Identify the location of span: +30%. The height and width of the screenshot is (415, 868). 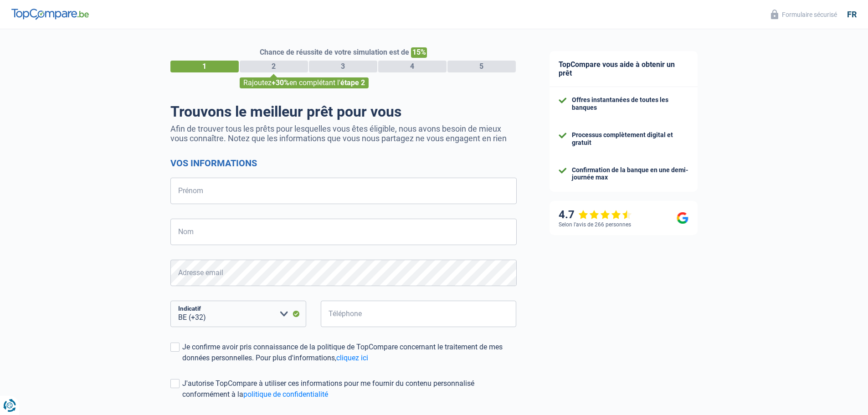
(280, 82).